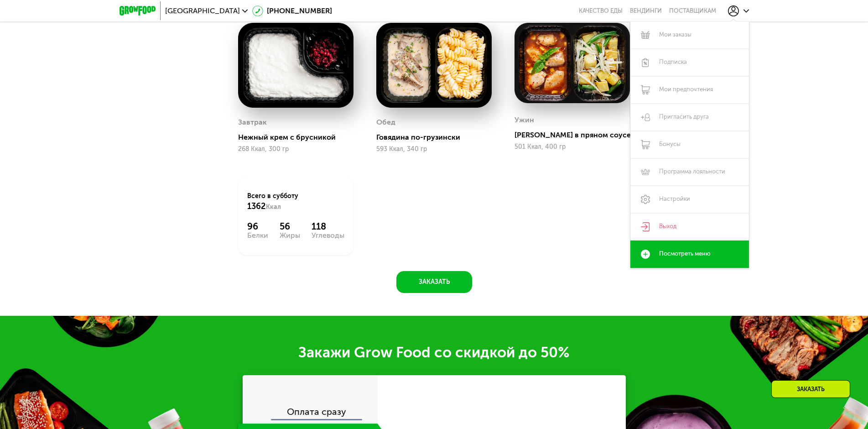  Describe the element at coordinates (689, 227) in the screenshot. I see `a: Выход` at that location.